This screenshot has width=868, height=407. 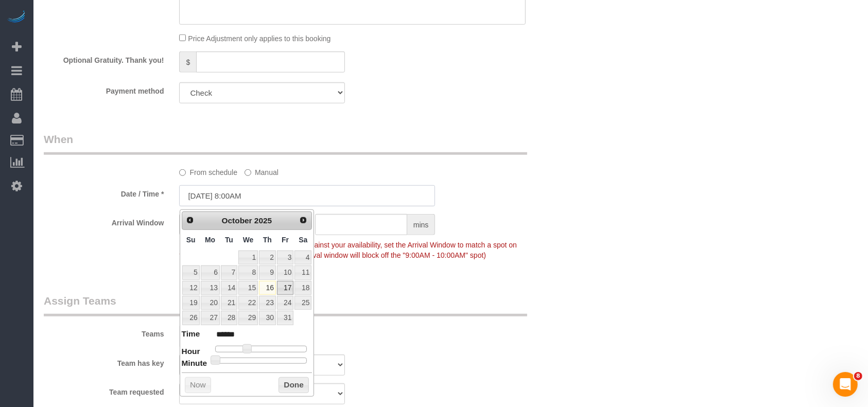 I want to click on a: 29, so click(x=248, y=318).